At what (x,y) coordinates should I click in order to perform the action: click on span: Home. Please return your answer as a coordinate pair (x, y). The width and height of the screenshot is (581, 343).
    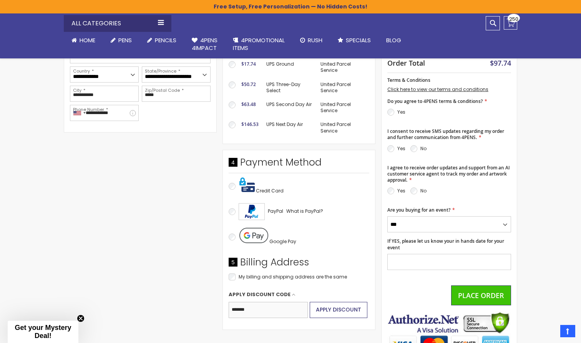
    Looking at the image, I should click on (87, 40).